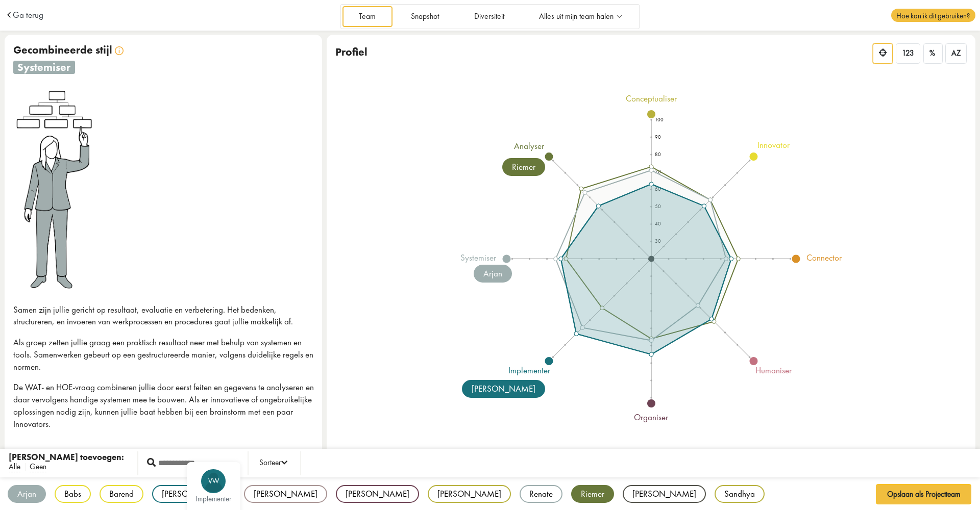  Describe the element at coordinates (529, 146) in the screenshot. I see `tspan: analyser` at that location.